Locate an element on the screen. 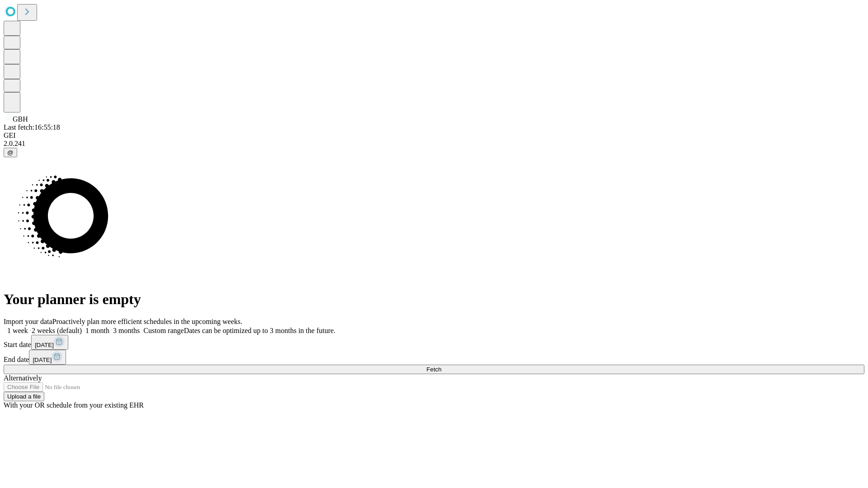  span: Import your data is located at coordinates (28, 321).